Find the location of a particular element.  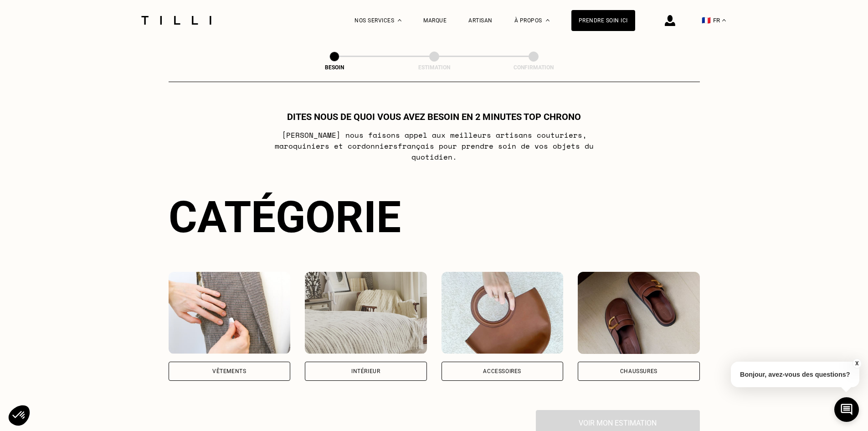

div: Prendre soin ici is located at coordinates (603, 21).